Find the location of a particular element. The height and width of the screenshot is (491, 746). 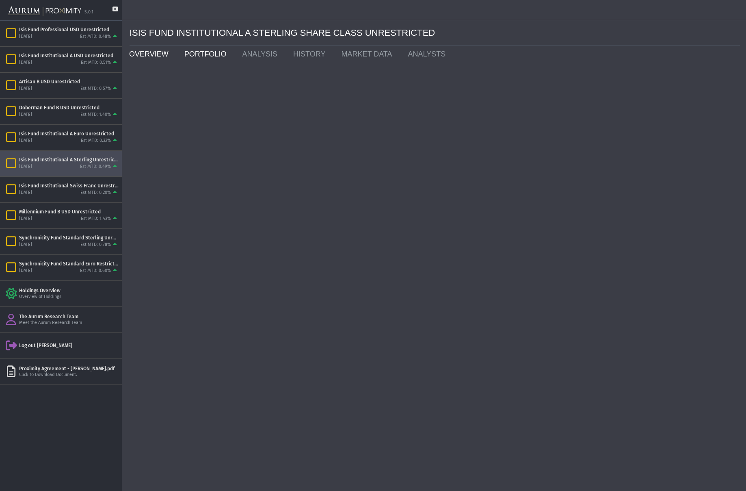

a: ANALYSIS is located at coordinates (262, 54).